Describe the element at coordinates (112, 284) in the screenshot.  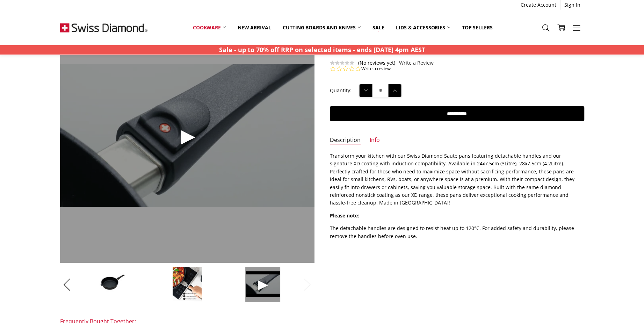
I see `img: XD Induction 28 x 7.5cm Deep SAUTE PAN w/Detachable Handle` at that location.